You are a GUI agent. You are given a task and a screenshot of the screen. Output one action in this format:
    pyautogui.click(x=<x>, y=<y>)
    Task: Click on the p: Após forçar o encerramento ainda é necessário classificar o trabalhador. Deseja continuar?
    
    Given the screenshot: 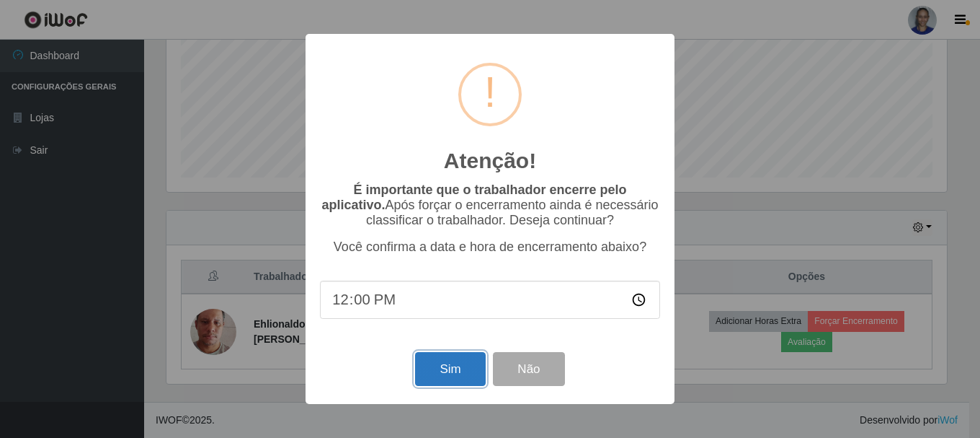 What is the action you would take?
    pyautogui.click(x=490, y=205)
    